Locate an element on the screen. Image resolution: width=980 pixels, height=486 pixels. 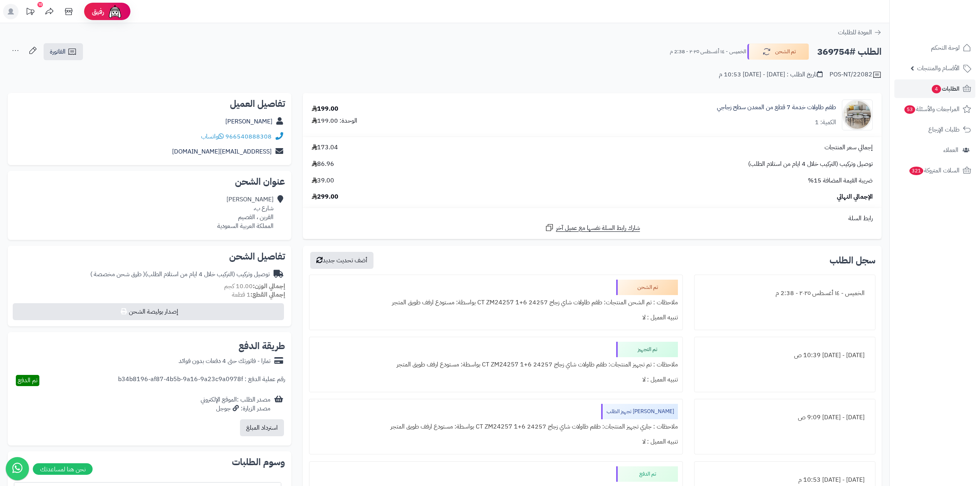
h2: تفاصيل العميل is located at coordinates (149, 104).